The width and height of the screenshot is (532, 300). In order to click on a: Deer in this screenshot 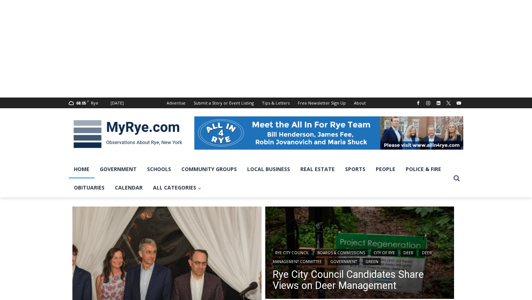, I will do `click(408, 253)`.